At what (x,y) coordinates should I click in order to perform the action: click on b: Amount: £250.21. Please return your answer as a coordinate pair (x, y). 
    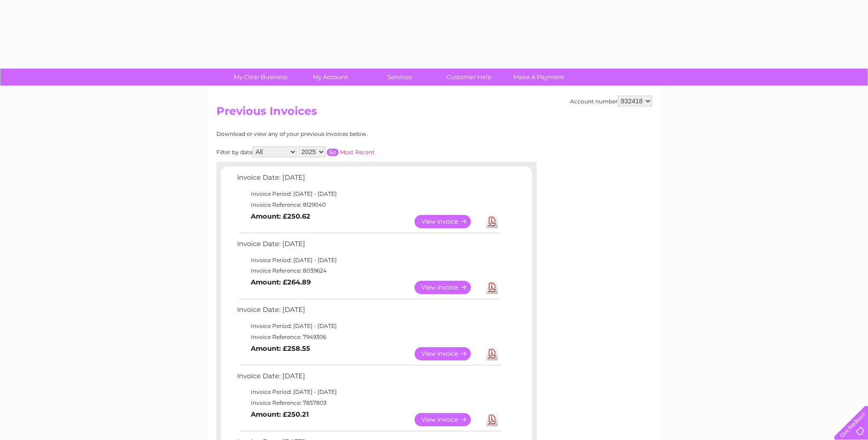
    Looking at the image, I should click on (280, 414).